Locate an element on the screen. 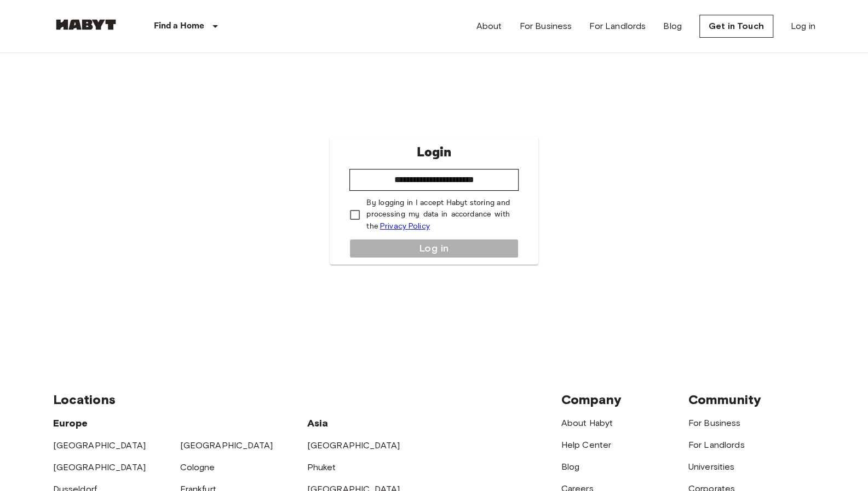  a: Privacy Policy is located at coordinates (404, 226).